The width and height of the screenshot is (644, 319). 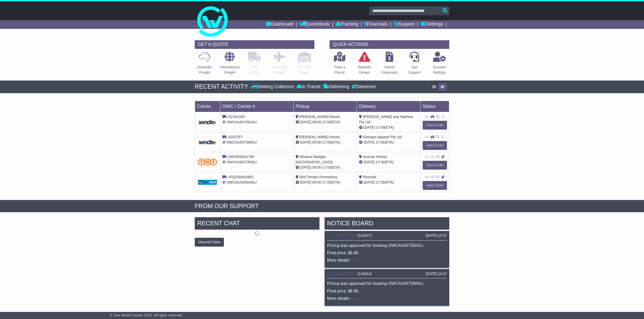 I want to click on span: SJXZ7FT, so click(x=235, y=137).